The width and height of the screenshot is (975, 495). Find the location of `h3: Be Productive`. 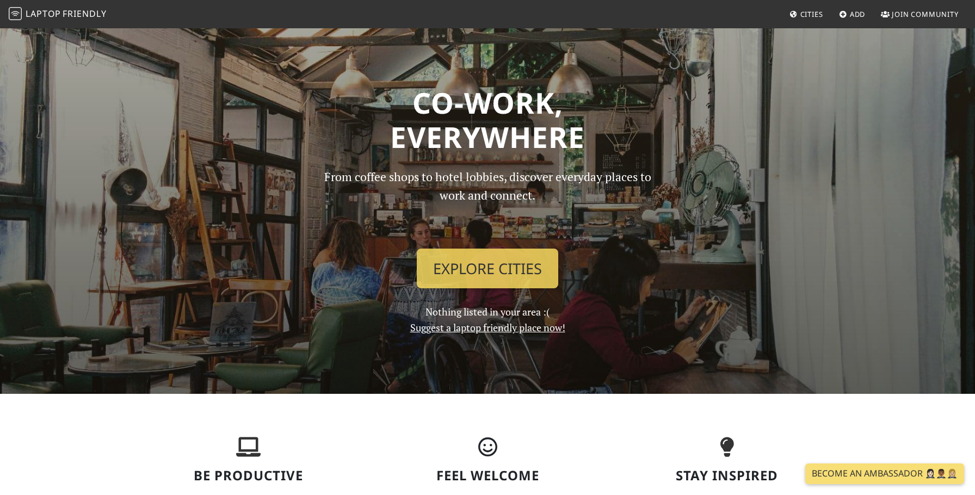

h3: Be Productive is located at coordinates (248, 476).